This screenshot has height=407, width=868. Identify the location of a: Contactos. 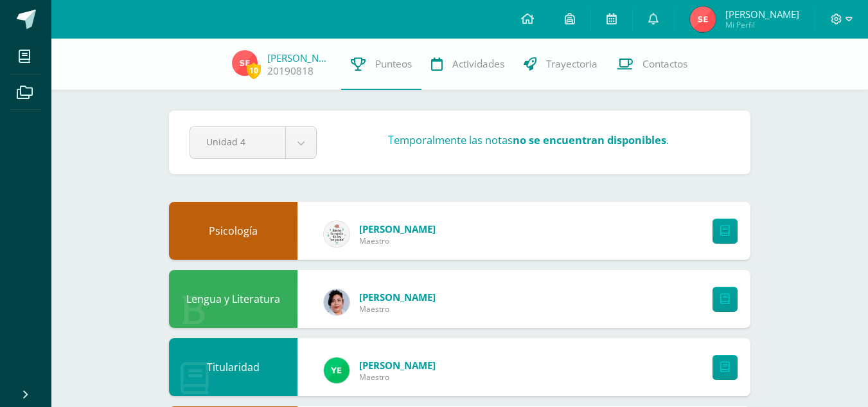
(653, 64).